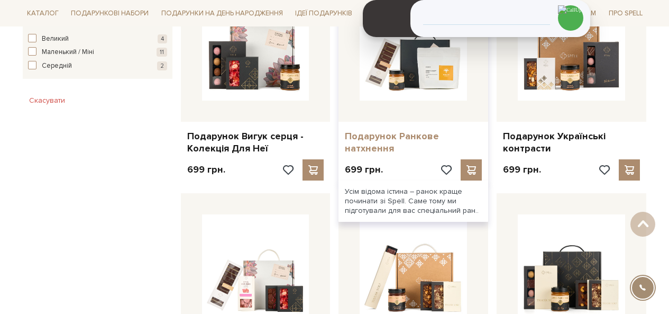  Describe the element at coordinates (626, 13) in the screenshot. I see `a: Про Spell` at that location.